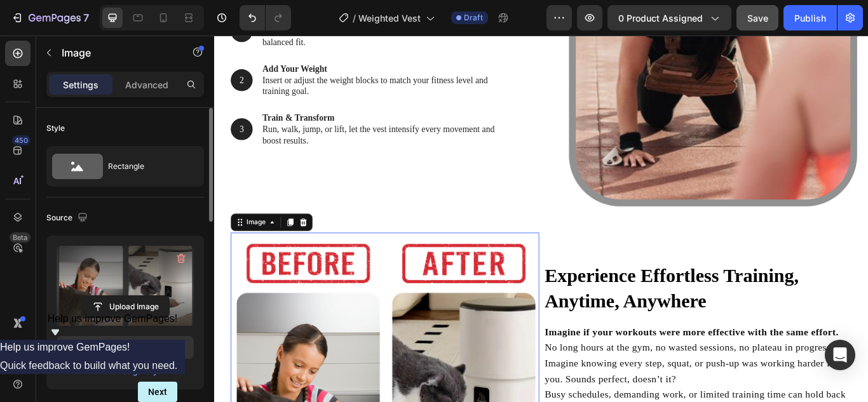  What do you see at coordinates (68, 218) in the screenshot?
I see `div: Source` at bounding box center [68, 218].